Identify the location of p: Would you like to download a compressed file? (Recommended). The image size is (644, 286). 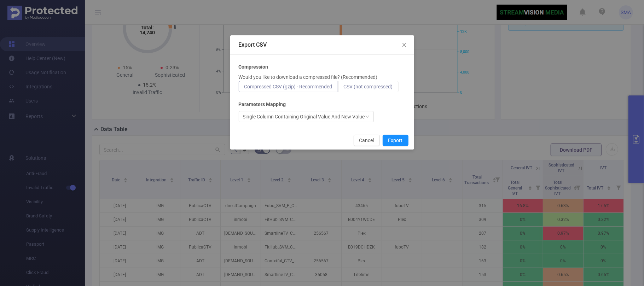
(308, 77).